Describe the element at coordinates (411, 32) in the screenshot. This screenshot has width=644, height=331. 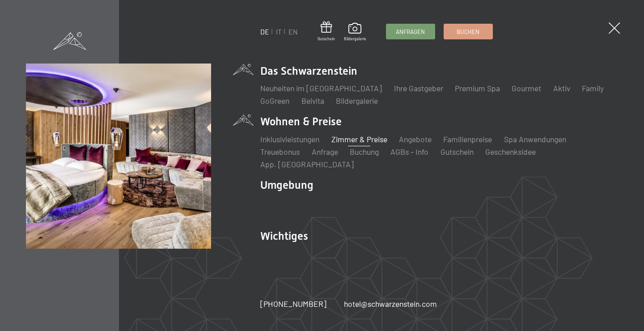
I see `a: Anfragen` at that location.